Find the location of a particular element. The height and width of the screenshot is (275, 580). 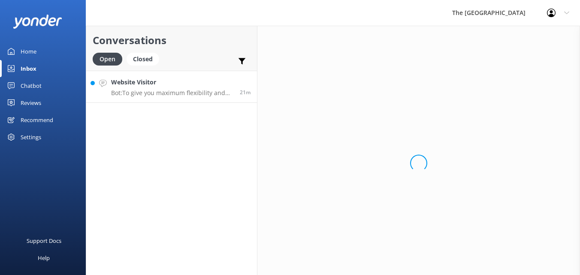

a: Closed is located at coordinates (145, 59).